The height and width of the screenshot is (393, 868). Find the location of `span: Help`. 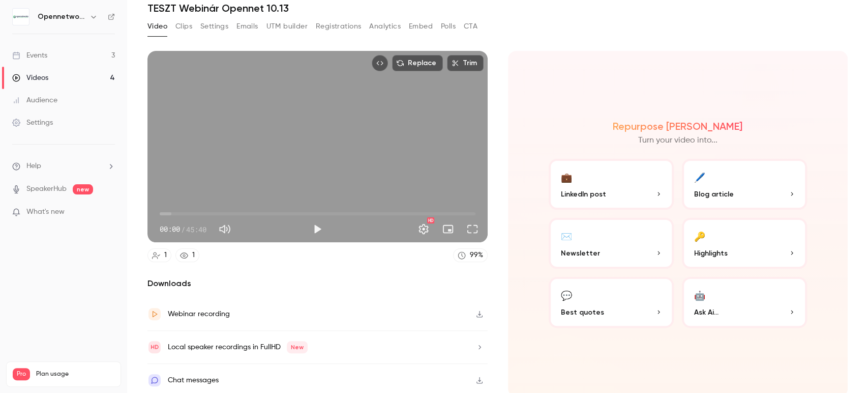

span: Help is located at coordinates (34, 166).